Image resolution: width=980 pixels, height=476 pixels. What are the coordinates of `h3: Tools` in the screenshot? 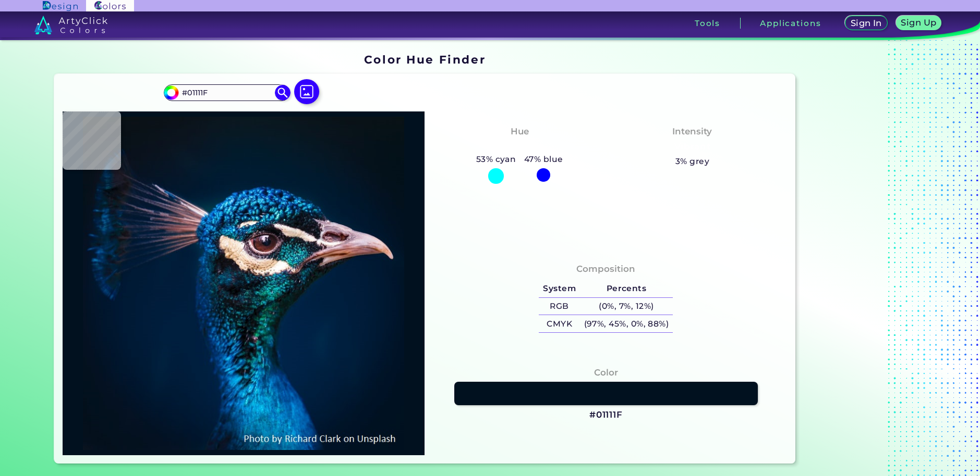 It's located at (707, 23).